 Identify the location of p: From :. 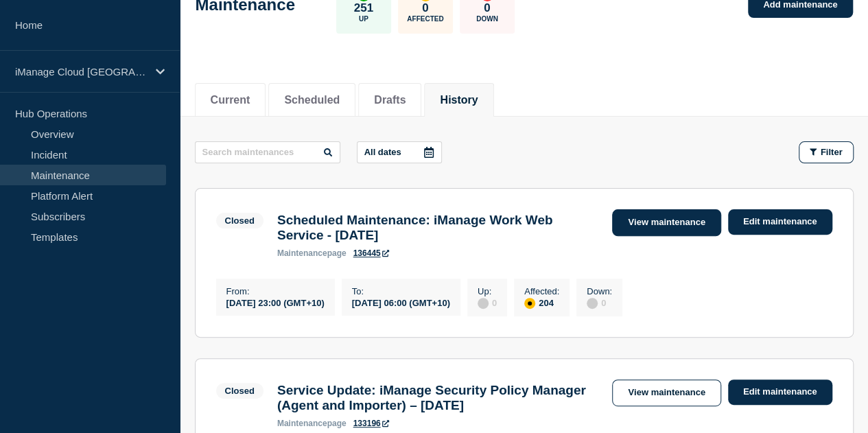
(275, 291).